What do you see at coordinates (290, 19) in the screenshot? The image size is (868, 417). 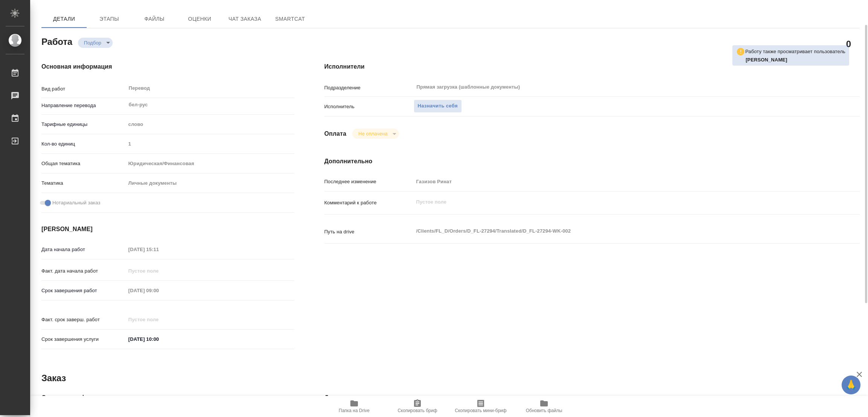 I see `span: SmartCat` at bounding box center [290, 19].